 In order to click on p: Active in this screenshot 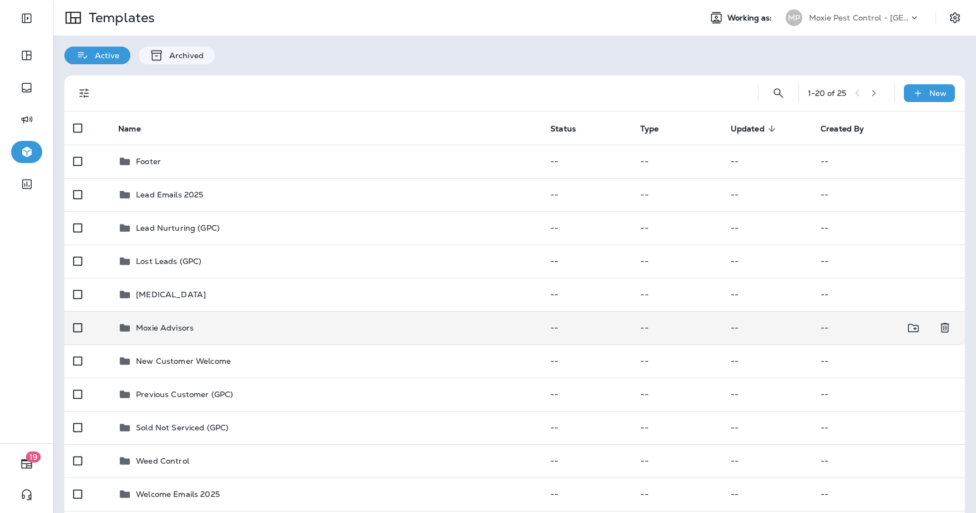, I will do `click(104, 55)`.